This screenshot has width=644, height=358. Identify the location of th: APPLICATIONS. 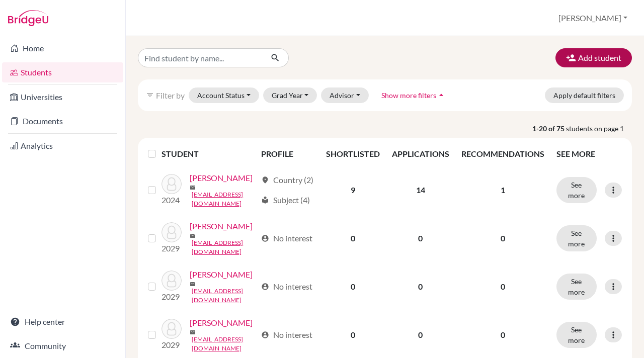
(420, 154).